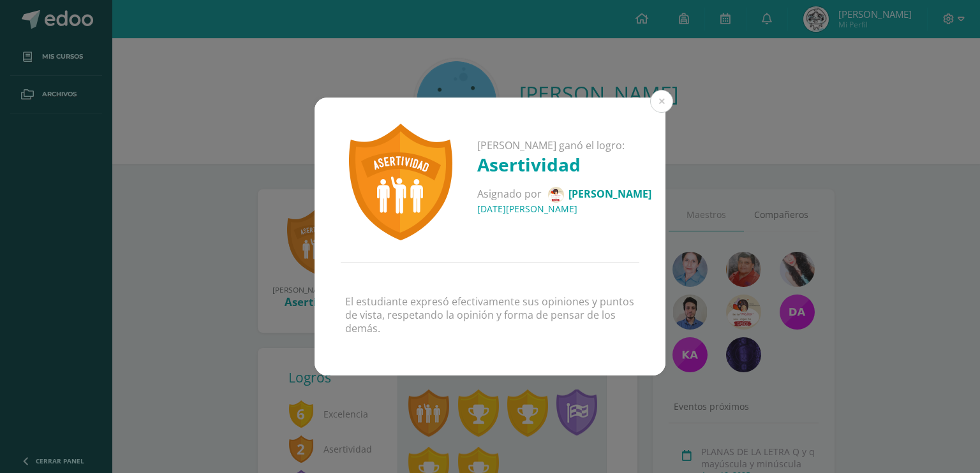  I want to click on img: c6630c178f6884a5da38b0ffa091a596.png, so click(556, 195).